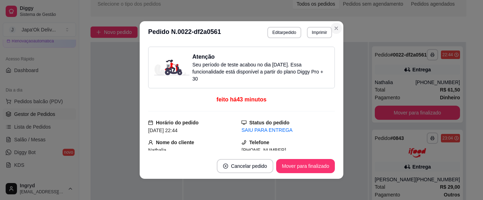 The image size is (483, 200). What do you see at coordinates (244, 143) in the screenshot?
I see `span: phone` at bounding box center [244, 143].